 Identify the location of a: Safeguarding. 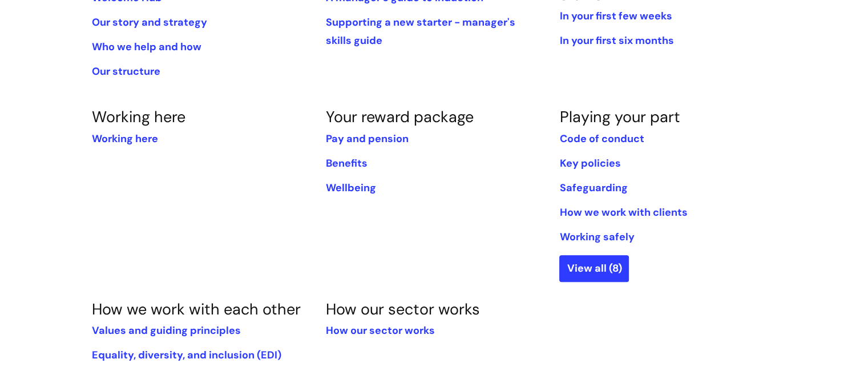
(593, 188).